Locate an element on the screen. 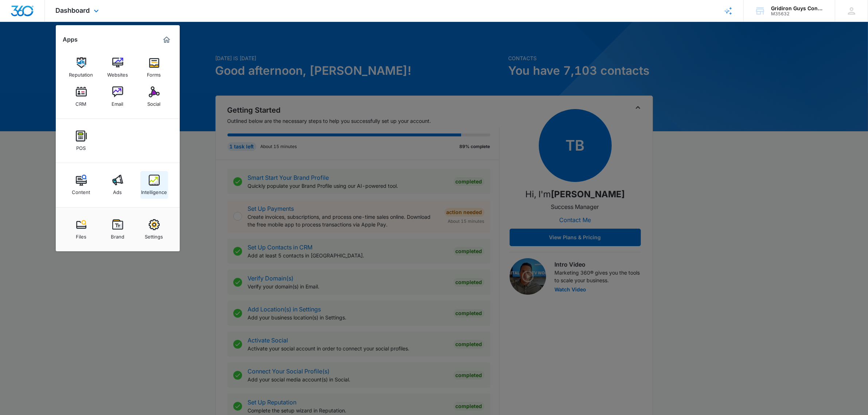  div: Social is located at coordinates (154, 102).